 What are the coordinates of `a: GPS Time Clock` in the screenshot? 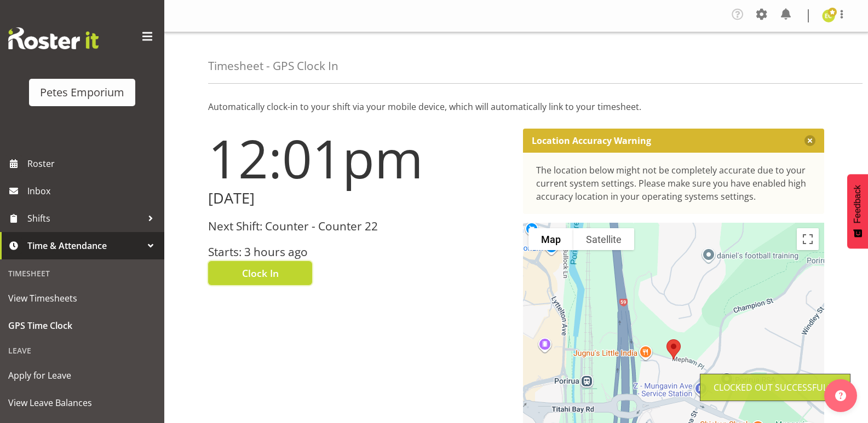 It's located at (82, 325).